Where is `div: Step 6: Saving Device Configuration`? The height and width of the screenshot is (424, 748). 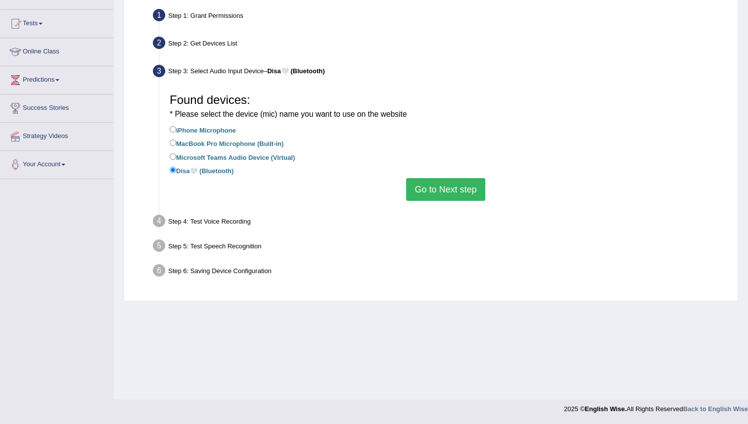 div: Step 6: Saving Device Configuration is located at coordinates (441, 272).